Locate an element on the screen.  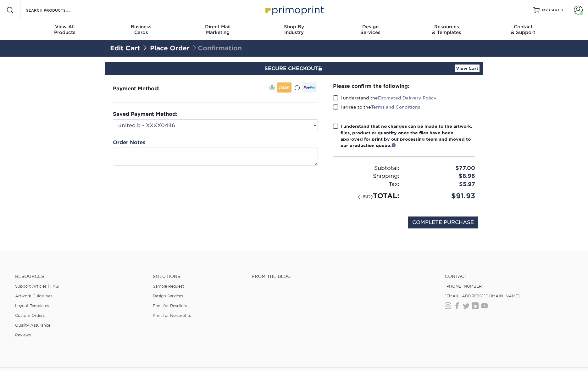
span: Resources is located at coordinates (447, 27).